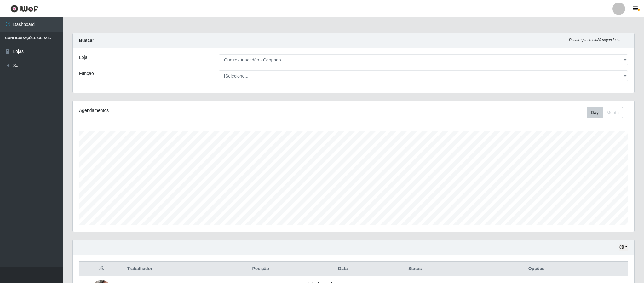  I want to click on strong: Buscar, so click(86, 40).